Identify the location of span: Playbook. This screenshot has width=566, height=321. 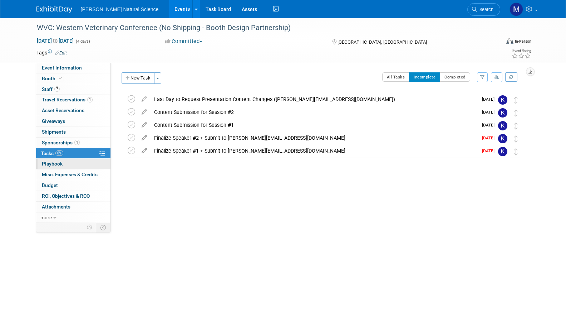
(52, 164).